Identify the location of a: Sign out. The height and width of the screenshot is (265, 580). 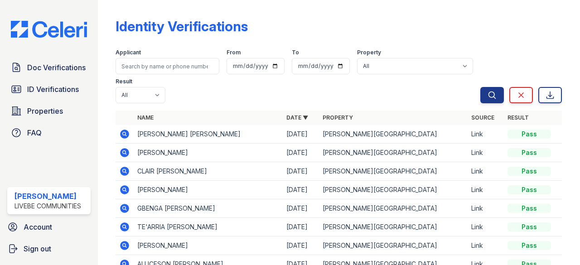
(49, 249).